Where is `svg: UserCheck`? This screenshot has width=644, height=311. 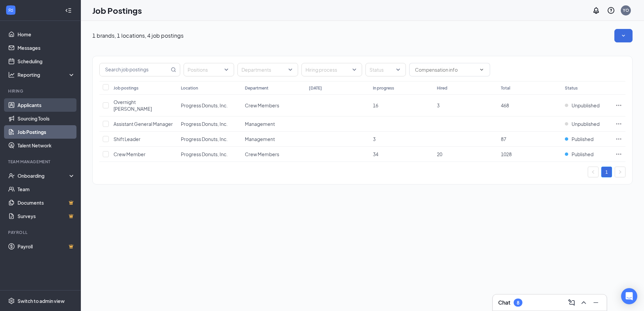
svg: UserCheck is located at coordinates (11, 176).